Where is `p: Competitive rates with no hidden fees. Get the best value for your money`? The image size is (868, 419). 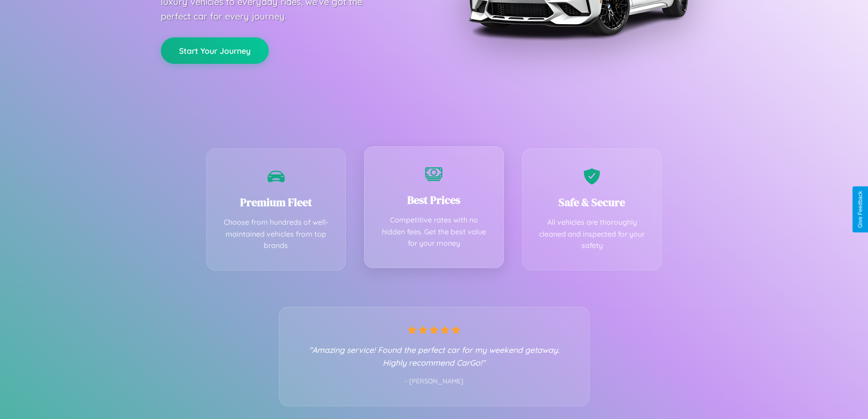 p: Competitive rates with no hidden fees. Get the best value for your money is located at coordinates (434, 232).